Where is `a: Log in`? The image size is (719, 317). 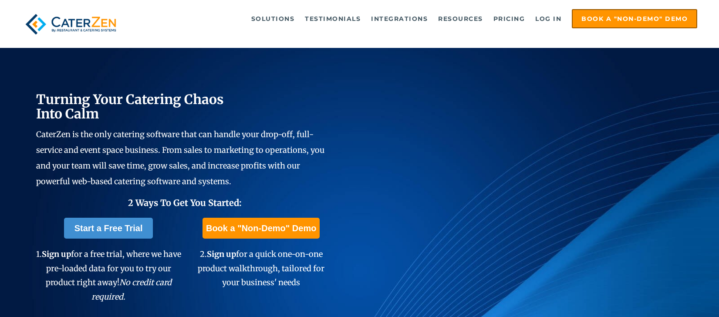
a: Log in is located at coordinates (548, 19).